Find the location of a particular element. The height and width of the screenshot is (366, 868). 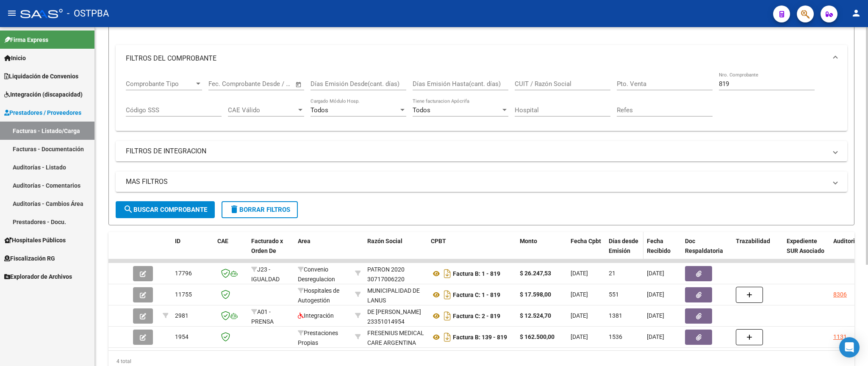

span: CAE is located at coordinates (223, 241).